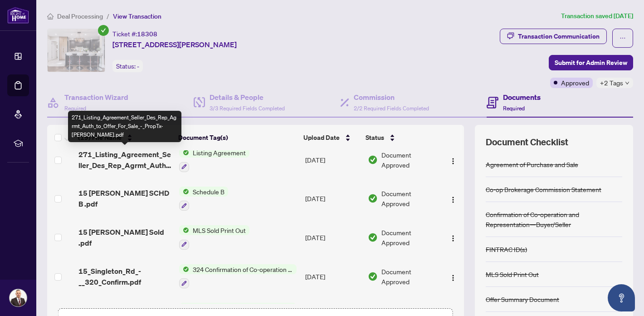  Describe the element at coordinates (558, 37) in the screenshot. I see `div: Transaction Communication` at that location.